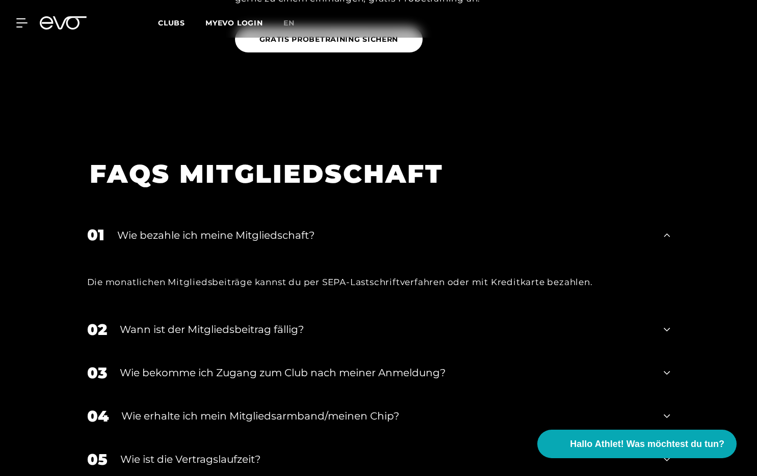  What do you see at coordinates (379, 282) in the screenshot?
I see `div: Die monatlichen Mitgliedsbeiträge kannst du per SEPA-Lastschriftverfahren oder mit Kreditkarte be...` at bounding box center [379, 282].